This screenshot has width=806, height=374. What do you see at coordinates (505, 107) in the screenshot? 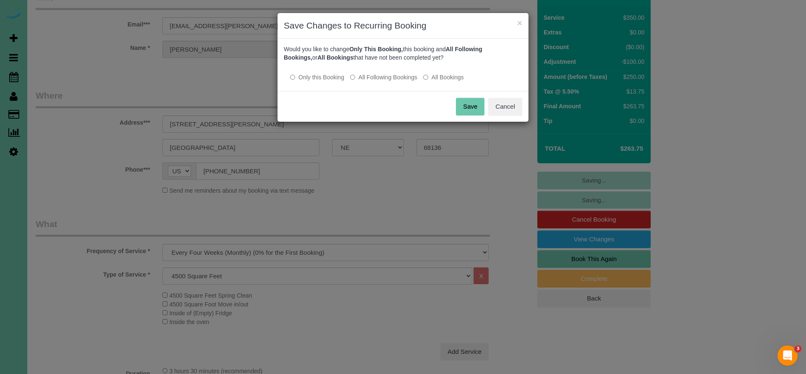
I see `button: Cancel` at bounding box center [505, 107].